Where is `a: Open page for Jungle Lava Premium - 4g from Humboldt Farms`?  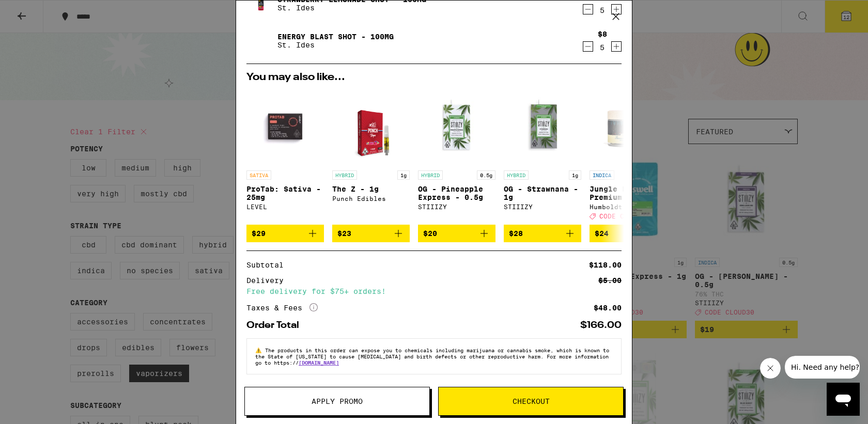
a: Open page for Jungle Lava Premium - 4g from Humboldt Farms is located at coordinates (628, 156).